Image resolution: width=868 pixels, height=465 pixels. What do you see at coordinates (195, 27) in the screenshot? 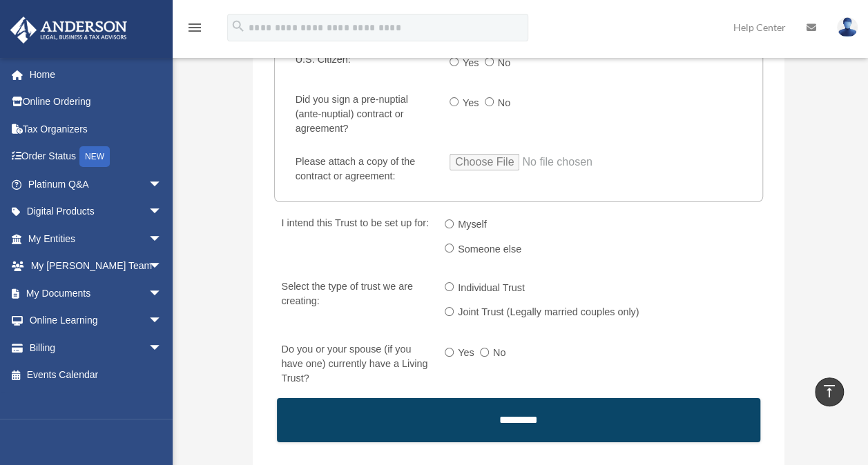
I see `i: menu` at bounding box center [195, 27].